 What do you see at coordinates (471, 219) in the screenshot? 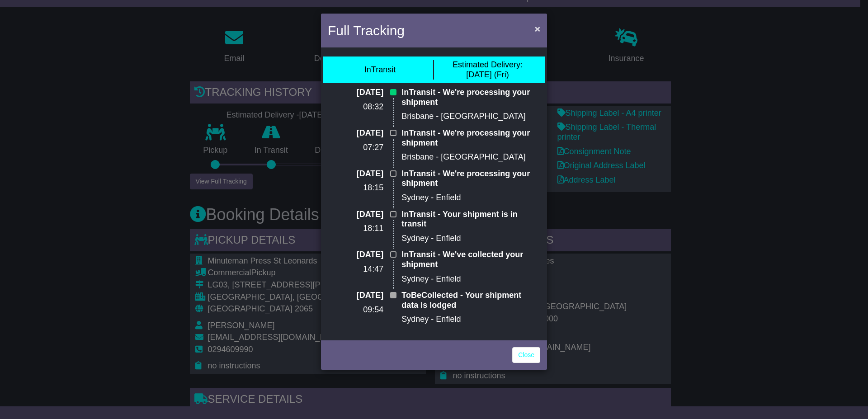
I see `p: InTransit - Your shipment is in transit` at bounding box center [471, 219].